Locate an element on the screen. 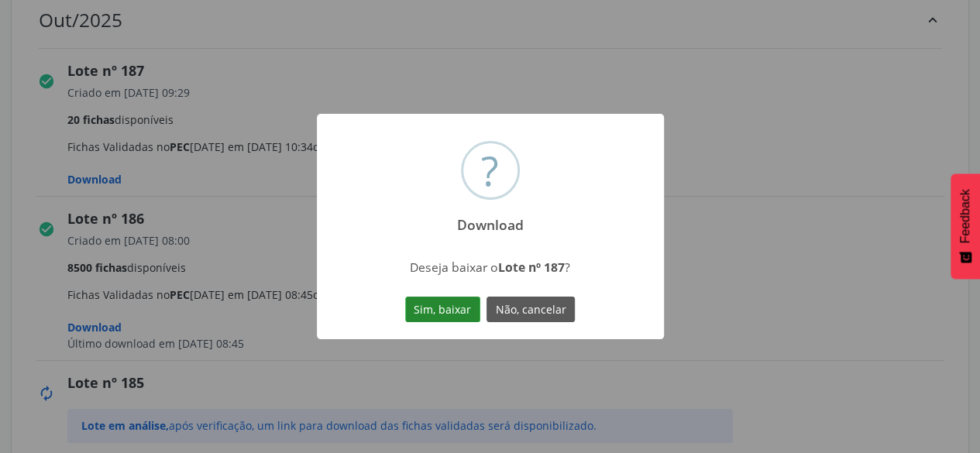  button: Sim, baixar is located at coordinates (442, 309).